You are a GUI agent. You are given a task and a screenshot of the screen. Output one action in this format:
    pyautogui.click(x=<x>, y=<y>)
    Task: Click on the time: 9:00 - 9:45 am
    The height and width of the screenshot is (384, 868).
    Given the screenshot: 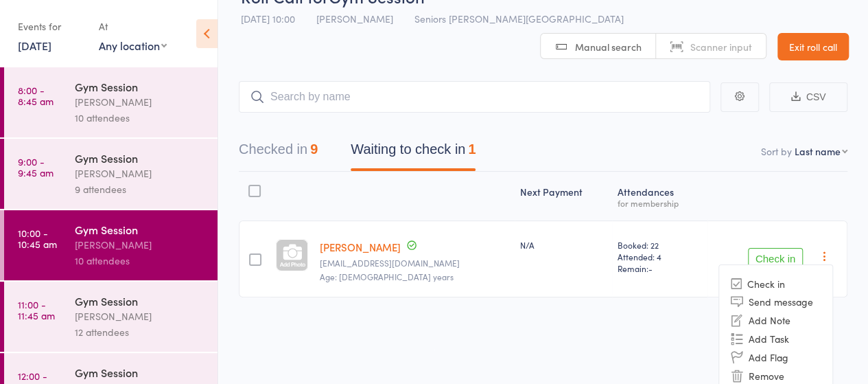 What is the action you would take?
    pyautogui.click(x=36, y=167)
    